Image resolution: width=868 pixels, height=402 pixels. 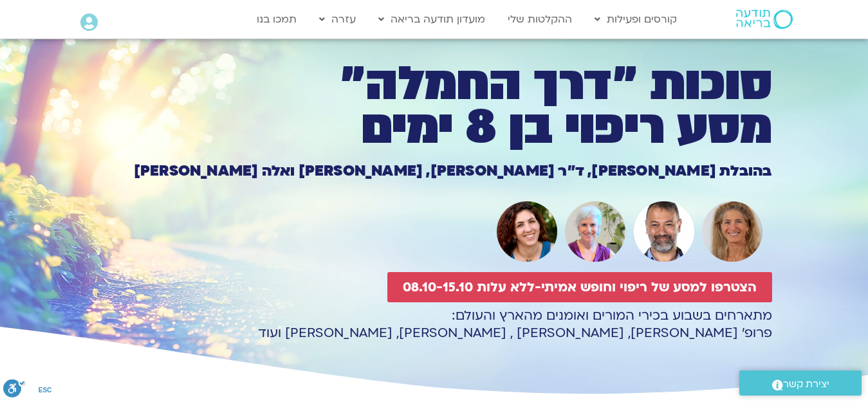 What do you see at coordinates (540, 20) in the screenshot?
I see `a: ההקלטות שלי` at bounding box center [540, 20].